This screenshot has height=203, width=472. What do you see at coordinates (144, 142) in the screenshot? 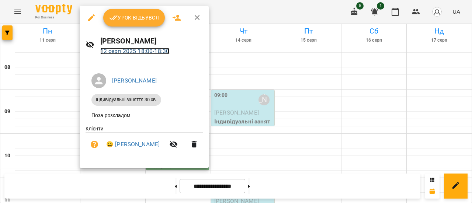
I see `ul: Клієнти` at bounding box center [144, 142].